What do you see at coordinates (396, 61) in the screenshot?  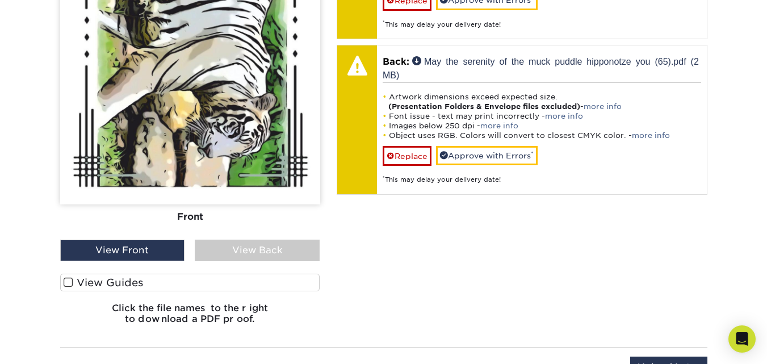 I see `span: Back:` at bounding box center [396, 61].